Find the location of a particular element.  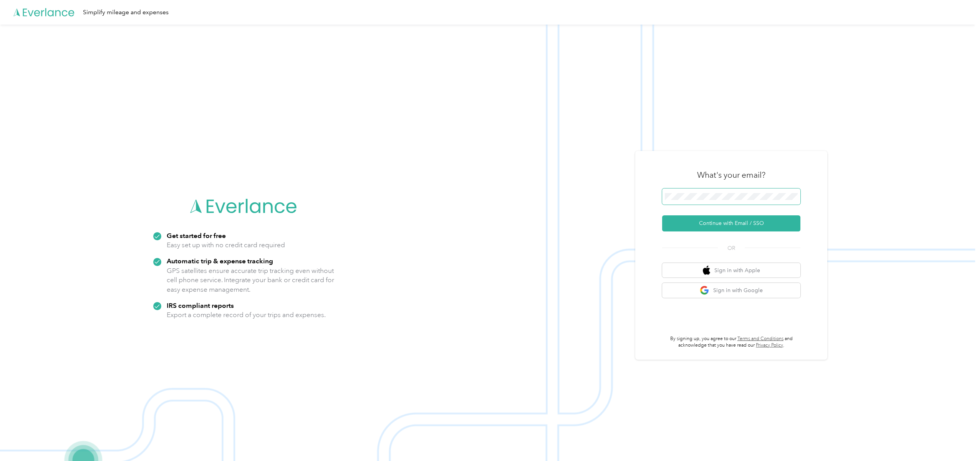

p: Export a complete record of your trips and expenses. is located at coordinates (246, 315).